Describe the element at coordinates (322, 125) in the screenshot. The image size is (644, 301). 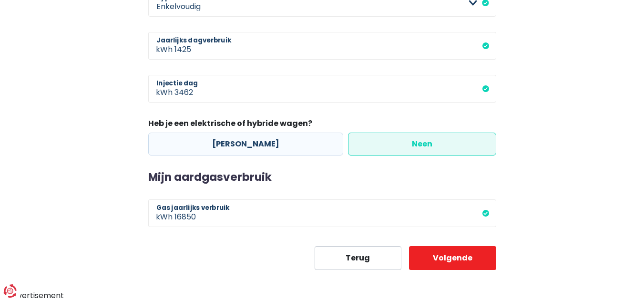
I see `legend: Heb je een elektrische of hybride wagen?` at that location.